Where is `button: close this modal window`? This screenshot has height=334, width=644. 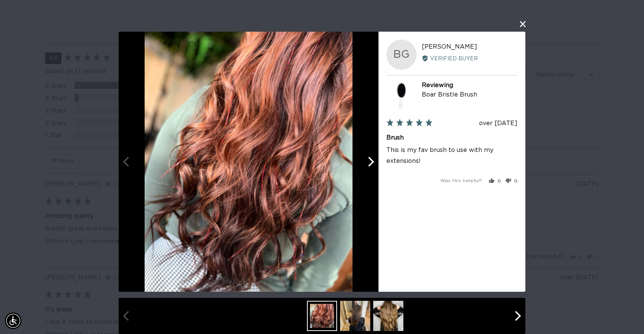 button: close this modal window is located at coordinates (522, 24).